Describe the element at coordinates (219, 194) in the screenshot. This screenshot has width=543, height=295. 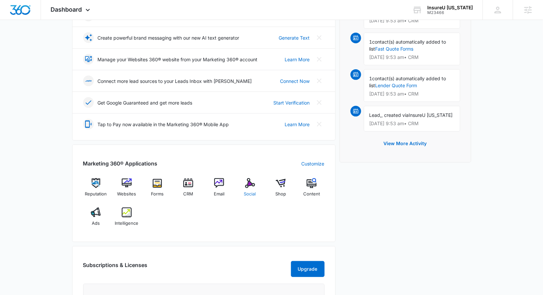
I see `span: Email` at that location.